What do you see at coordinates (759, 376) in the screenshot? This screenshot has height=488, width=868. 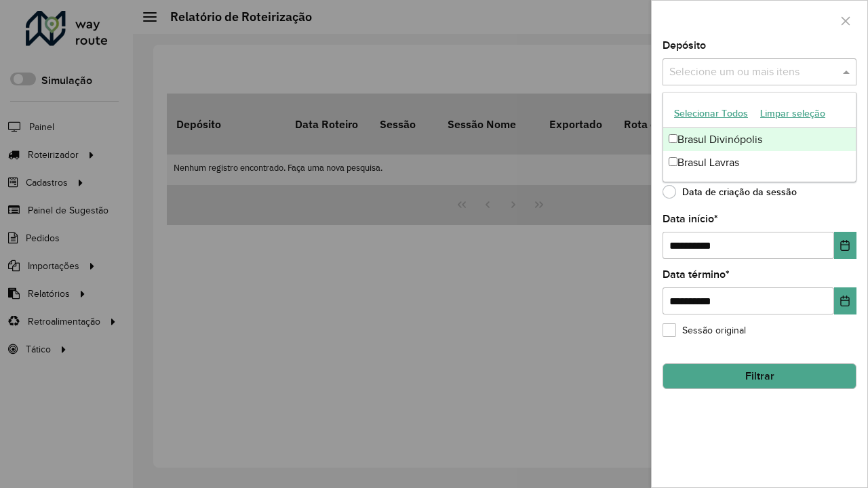 I see `button: Filtrar` at bounding box center [759, 376].